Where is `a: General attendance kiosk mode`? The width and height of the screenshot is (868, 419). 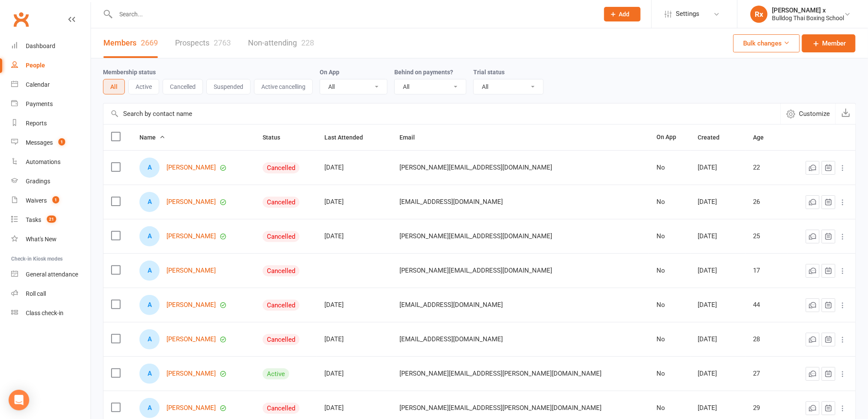
a: General attendance kiosk mode is located at coordinates (50, 274).